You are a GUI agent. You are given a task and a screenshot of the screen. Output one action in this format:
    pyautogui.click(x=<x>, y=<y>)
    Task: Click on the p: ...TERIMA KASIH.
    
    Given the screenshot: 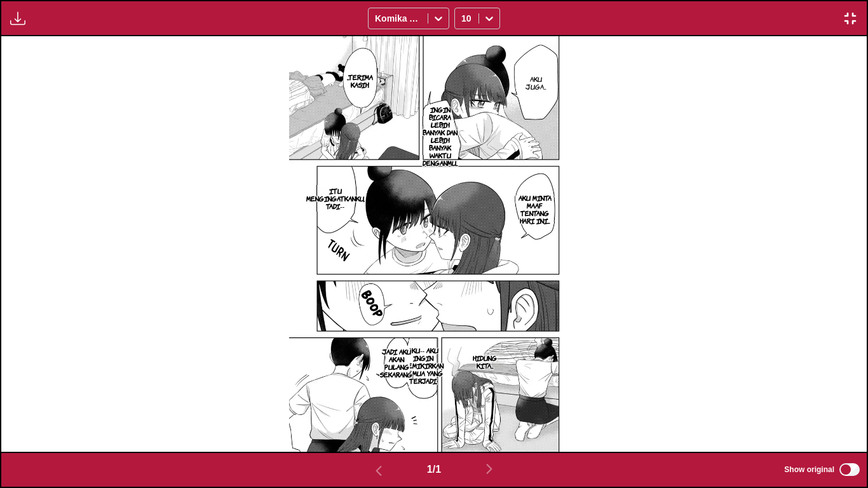 What is the action you would take?
    pyautogui.click(x=360, y=81)
    